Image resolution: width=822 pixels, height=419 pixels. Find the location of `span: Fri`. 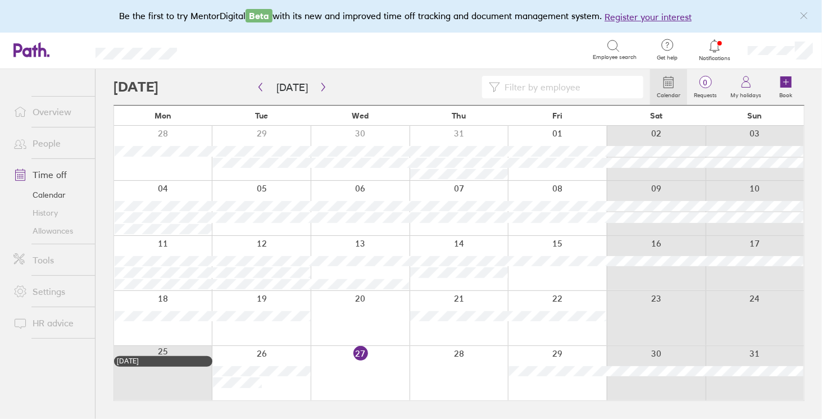

span: Fri is located at coordinates (557, 116).